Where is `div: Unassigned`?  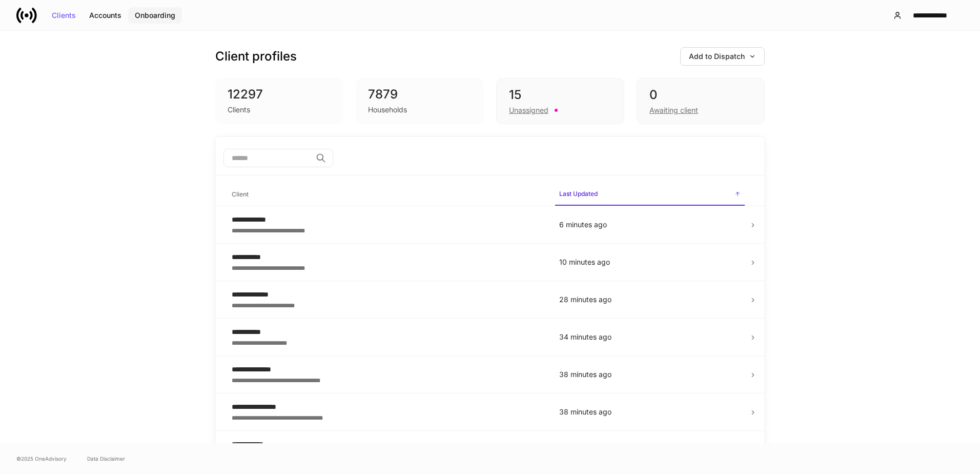
div: Unassigned is located at coordinates (528, 110).